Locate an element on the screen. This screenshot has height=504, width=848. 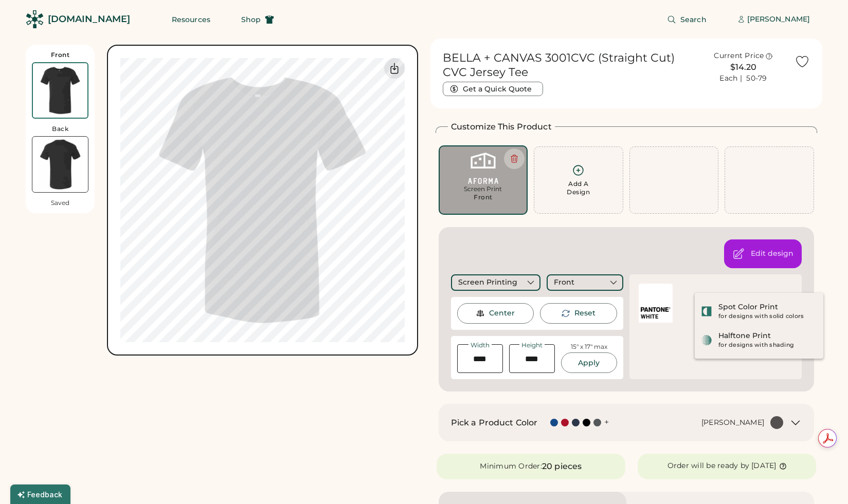
h2: Pick a Product Color is located at coordinates (494, 423).